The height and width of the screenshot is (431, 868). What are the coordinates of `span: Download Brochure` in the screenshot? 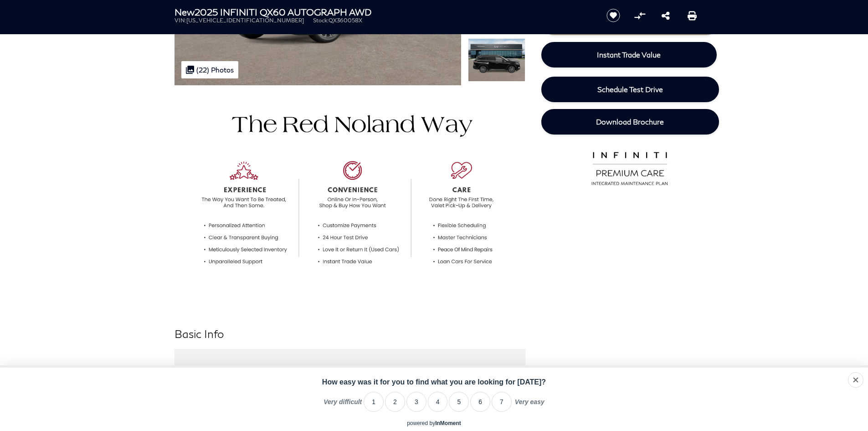 It's located at (630, 121).